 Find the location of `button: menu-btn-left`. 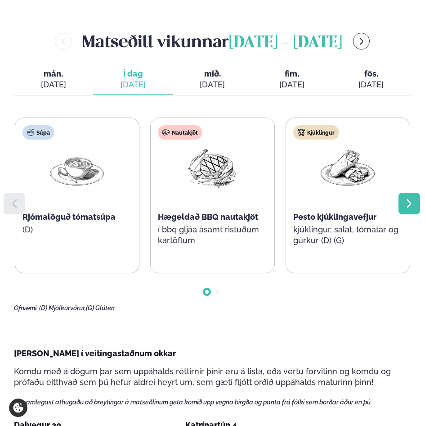

button: menu-btn-left is located at coordinates (63, 41).